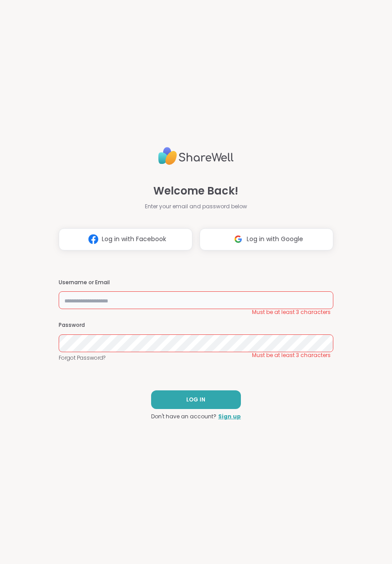  What do you see at coordinates (125, 239) in the screenshot?
I see `button: Log in with Facebook` at bounding box center [125, 239].